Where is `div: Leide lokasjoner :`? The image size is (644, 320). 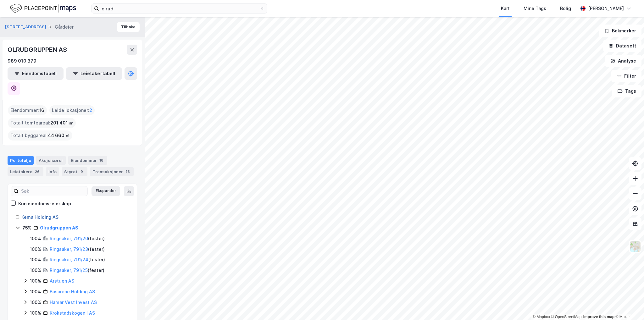 div: Leide lokasjoner : is located at coordinates (72, 110).